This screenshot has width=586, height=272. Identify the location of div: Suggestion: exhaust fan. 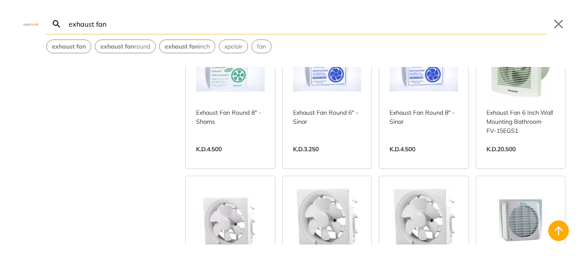
(69, 46).